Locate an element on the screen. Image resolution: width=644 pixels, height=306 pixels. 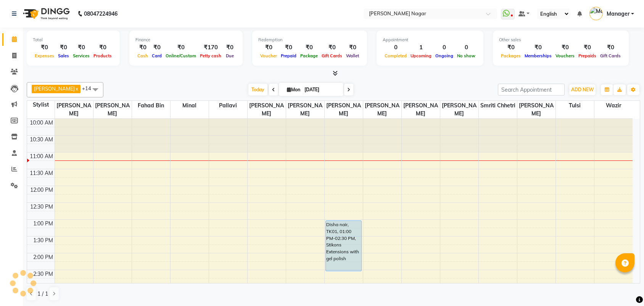
span: Completed is located at coordinates (395, 56).